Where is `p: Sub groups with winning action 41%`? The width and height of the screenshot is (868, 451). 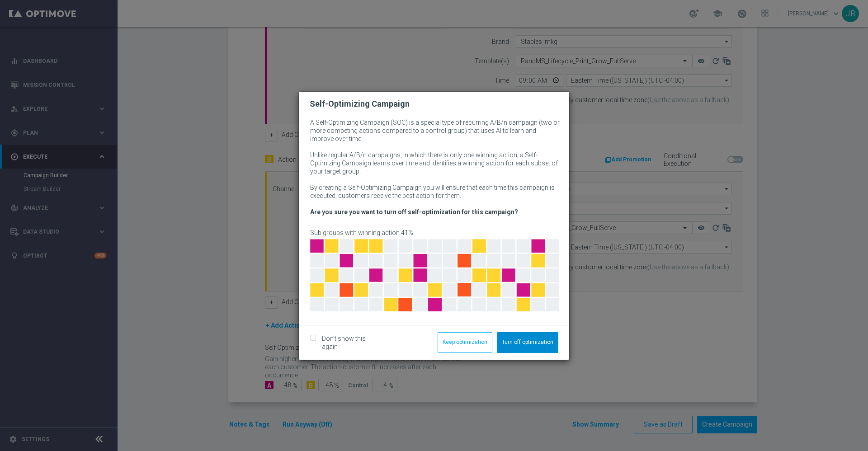
p: Sub groups with winning action 41% is located at coordinates (435, 233).